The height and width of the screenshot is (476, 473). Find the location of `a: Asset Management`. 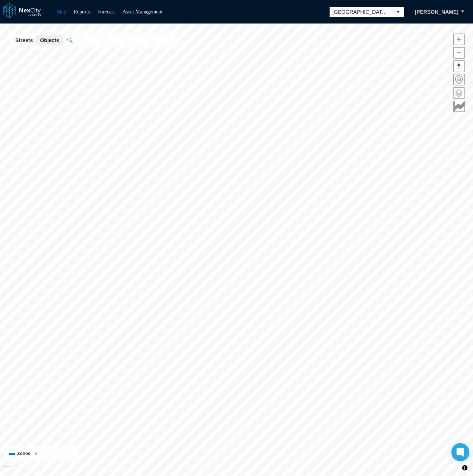

a: Asset Management is located at coordinates (143, 12).